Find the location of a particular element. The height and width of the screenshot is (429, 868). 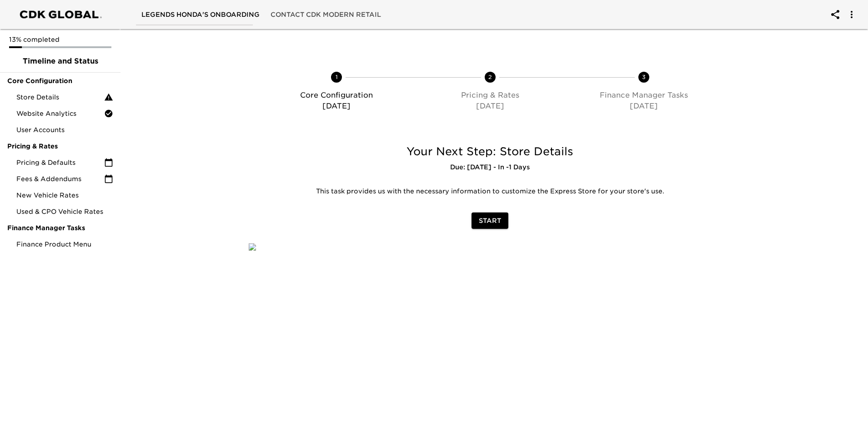

span: Finance Product Menu is located at coordinates (64, 245).